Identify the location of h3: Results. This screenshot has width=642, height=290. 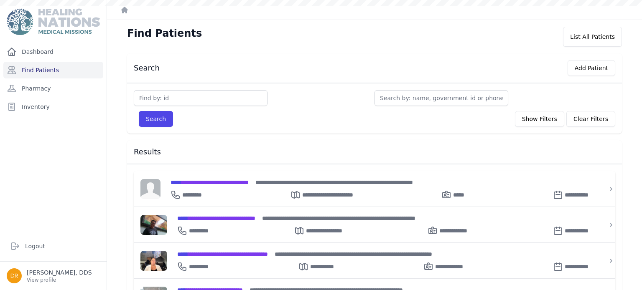
(374, 152).